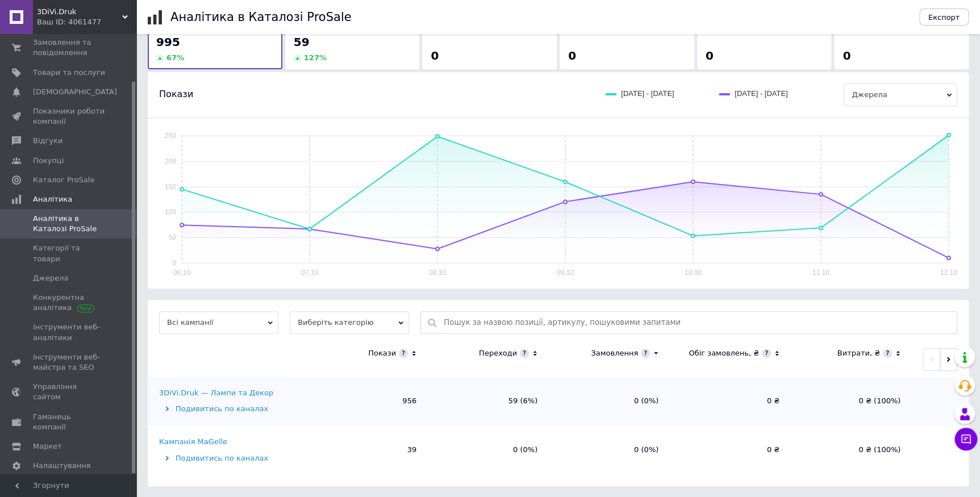 This screenshot has width=980, height=497. Describe the element at coordinates (47, 140) in the screenshot. I see `span: Відгуки` at that location.